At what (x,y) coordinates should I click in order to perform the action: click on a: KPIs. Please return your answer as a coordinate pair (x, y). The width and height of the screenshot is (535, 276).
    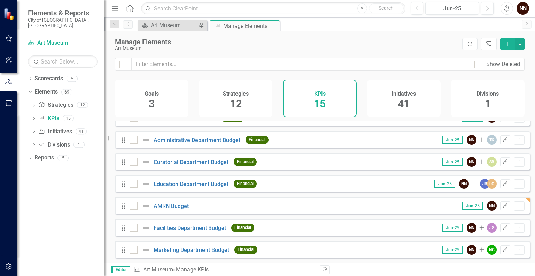
    Looking at the image, I should click on (48, 118).